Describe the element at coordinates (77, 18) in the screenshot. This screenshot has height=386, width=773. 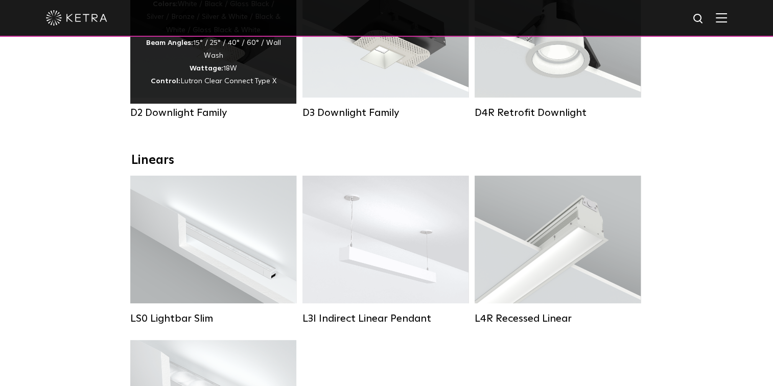
I see `img: ketra-logo-2019-white` at that location.